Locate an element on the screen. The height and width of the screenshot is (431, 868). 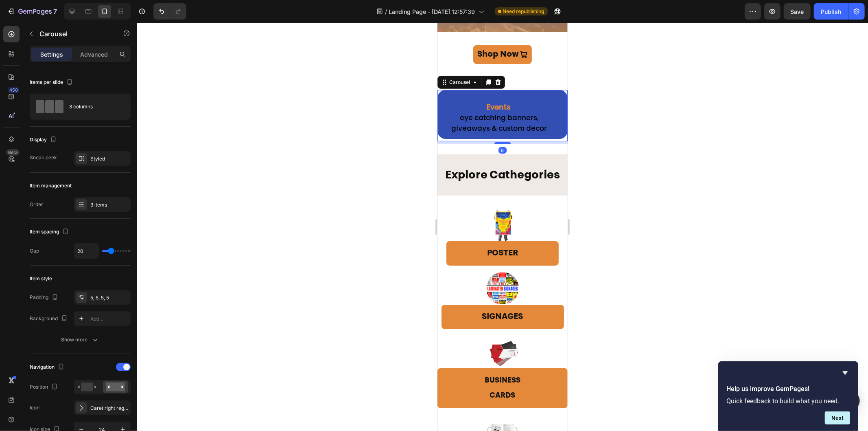
div: Order is located at coordinates (36, 204).